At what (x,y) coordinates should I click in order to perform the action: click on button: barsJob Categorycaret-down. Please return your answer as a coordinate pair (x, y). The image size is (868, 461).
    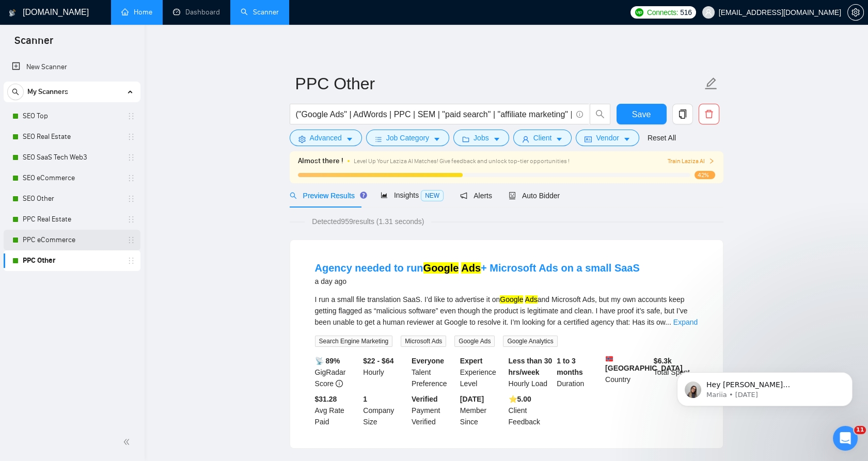
    Looking at the image, I should click on (407, 138).